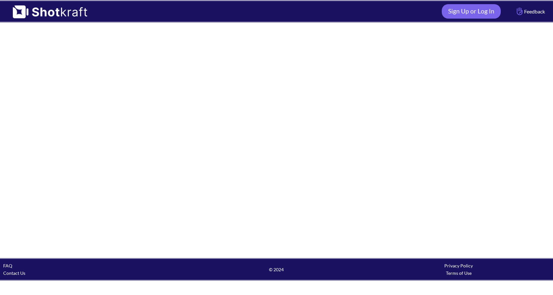 Image resolution: width=553 pixels, height=295 pixels. What do you see at coordinates (472, 11) in the screenshot?
I see `a: Sign Up or Log In` at bounding box center [472, 11].